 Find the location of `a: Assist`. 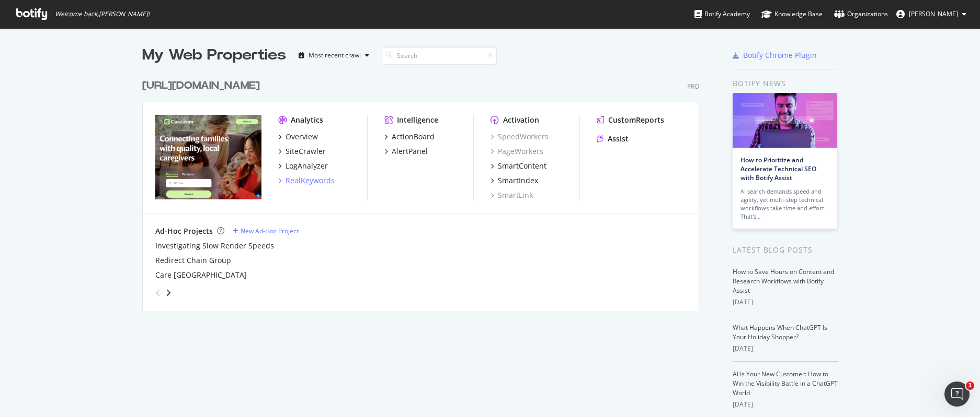

a: Assist is located at coordinates (612, 139).